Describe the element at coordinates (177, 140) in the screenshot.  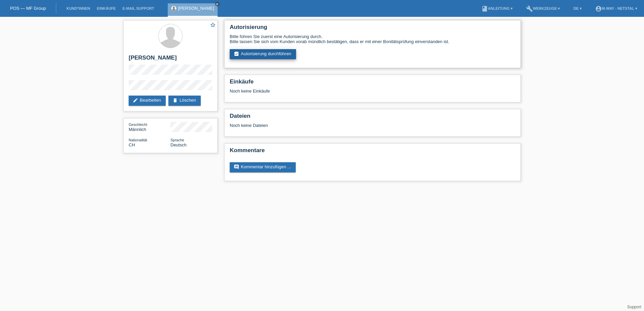
I see `span: Sprache` at that location.